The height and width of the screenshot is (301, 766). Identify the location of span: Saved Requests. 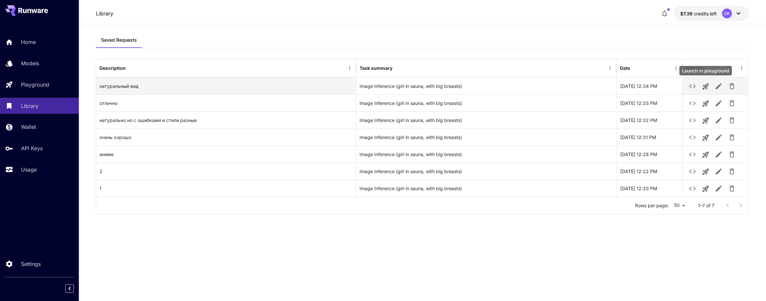
(119, 40).